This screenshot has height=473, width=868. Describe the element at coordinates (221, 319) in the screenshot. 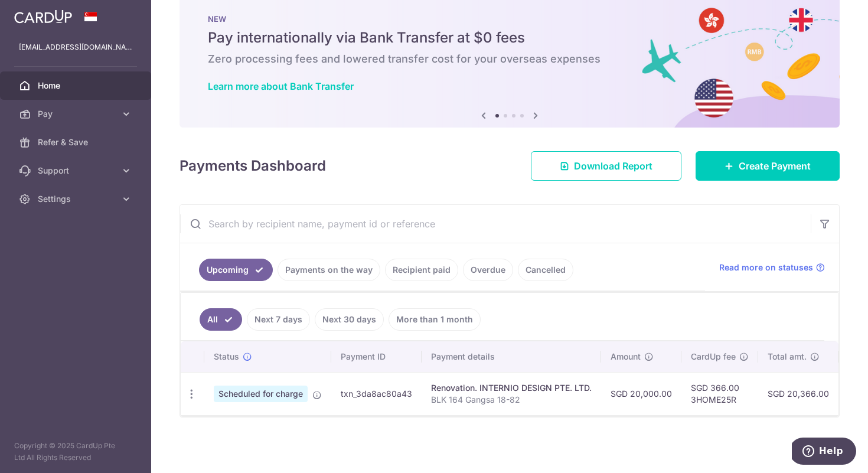

I see `a: All` at that location.